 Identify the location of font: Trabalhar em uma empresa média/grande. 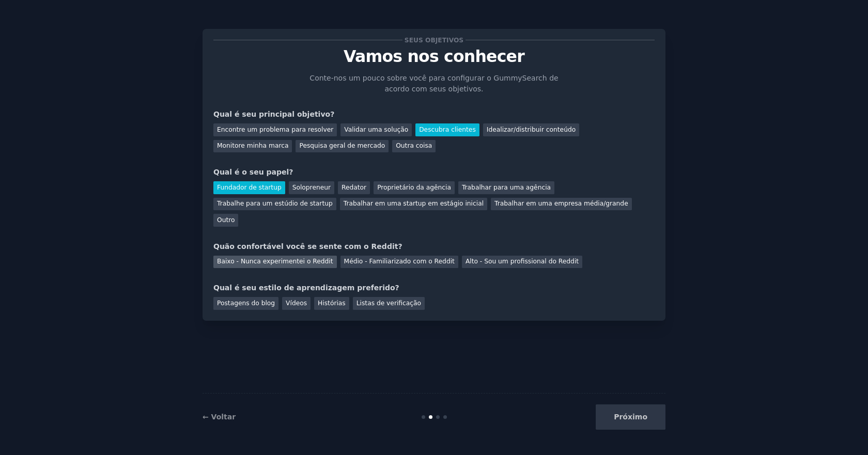
(561, 203).